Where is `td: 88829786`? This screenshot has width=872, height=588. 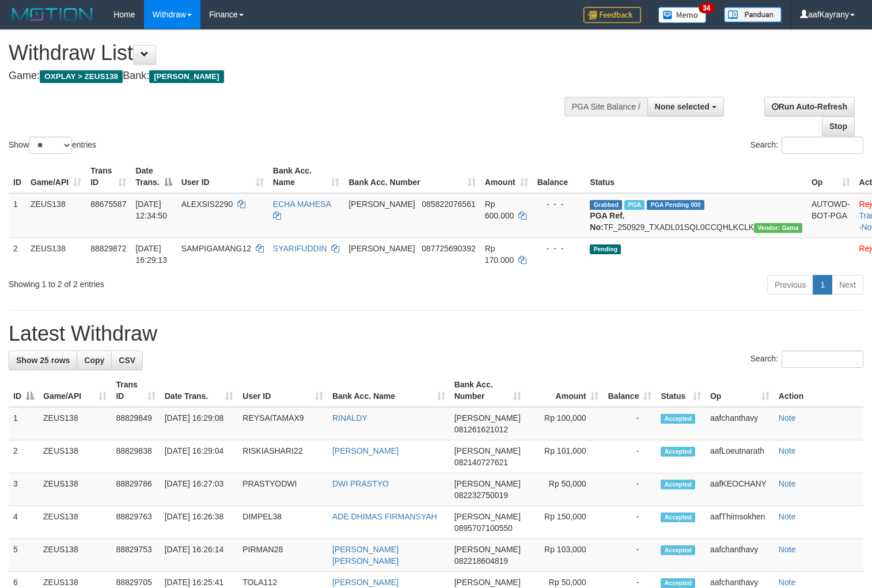 td: 88829786 is located at coordinates (135, 489).